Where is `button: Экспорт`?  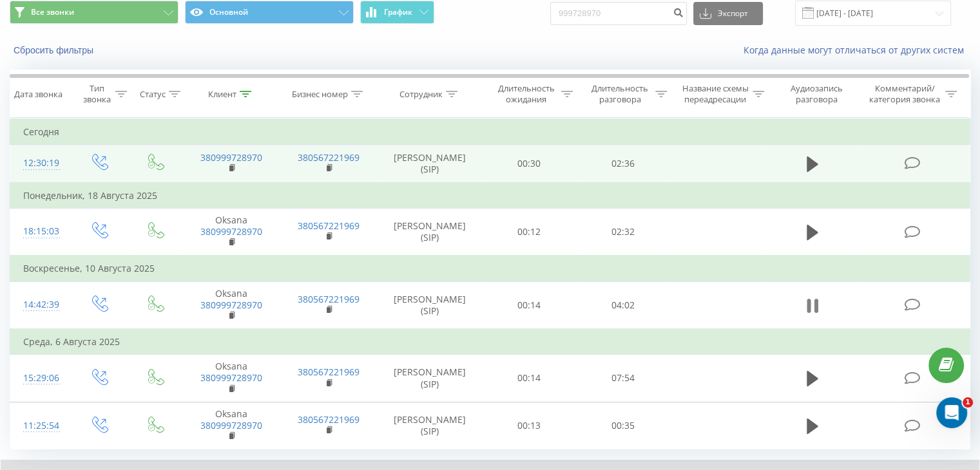 button: Экспорт is located at coordinates (728, 14).